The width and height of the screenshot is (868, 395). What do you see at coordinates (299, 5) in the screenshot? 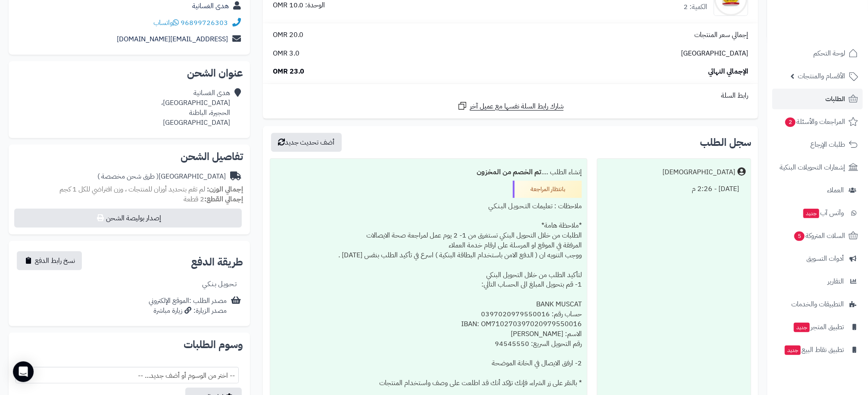
I see `div: الوحدة: 10.0 OMR` at bounding box center [299, 5].